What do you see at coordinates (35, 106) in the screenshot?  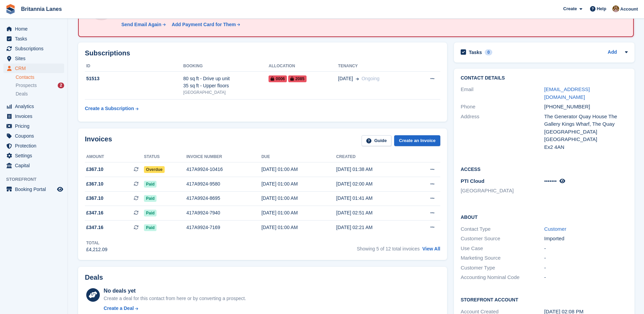 I see `span: Analytics` at bounding box center [35, 106].